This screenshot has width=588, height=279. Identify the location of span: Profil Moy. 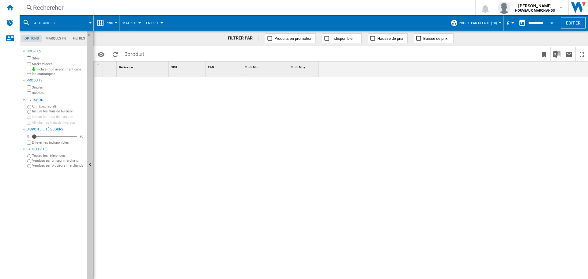
(298, 67).